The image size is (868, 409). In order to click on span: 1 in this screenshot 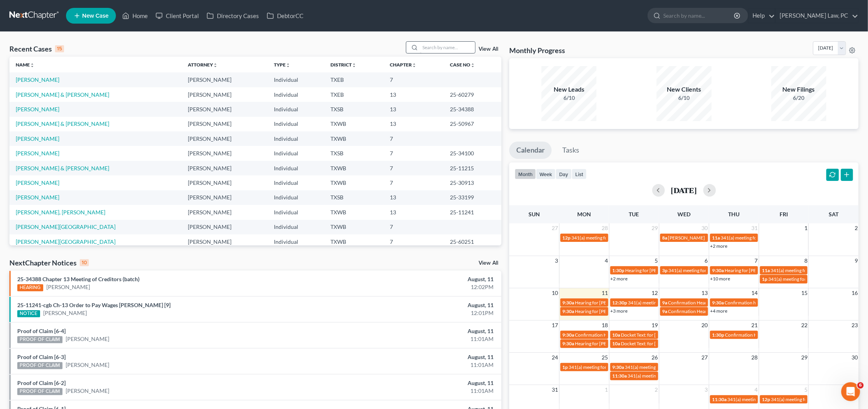, I will do `click(806, 228)`.